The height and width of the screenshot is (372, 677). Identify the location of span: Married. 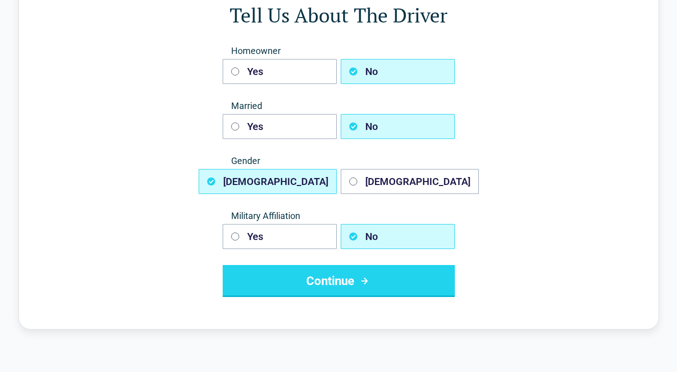
(339, 106).